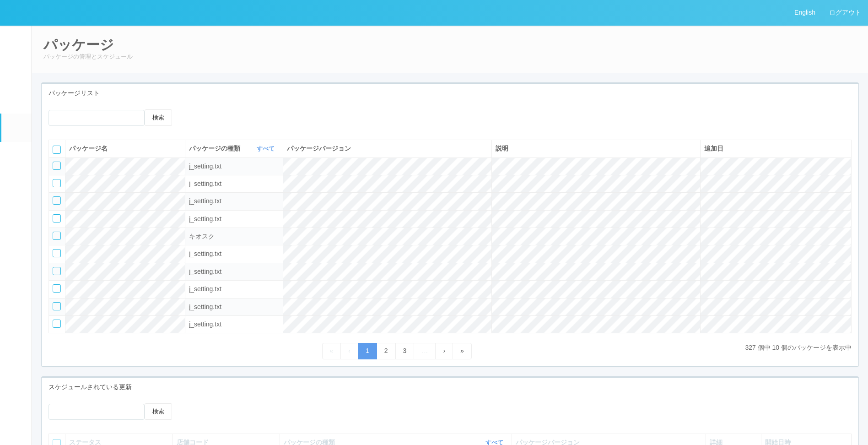  Describe the element at coordinates (450, 45) in the screenshot. I see `h2: パッケージ` at that location.